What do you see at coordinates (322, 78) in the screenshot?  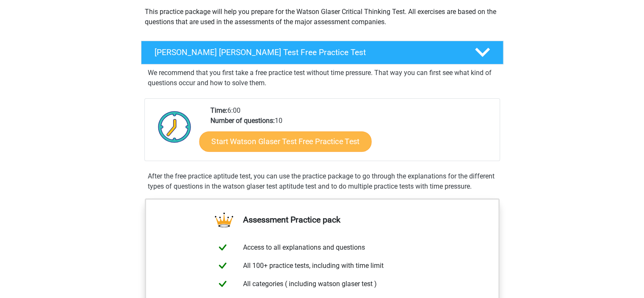 I see `p: We recommend that you first take a free practice test without time pressure. That way you can fir...` at bounding box center [322, 78].